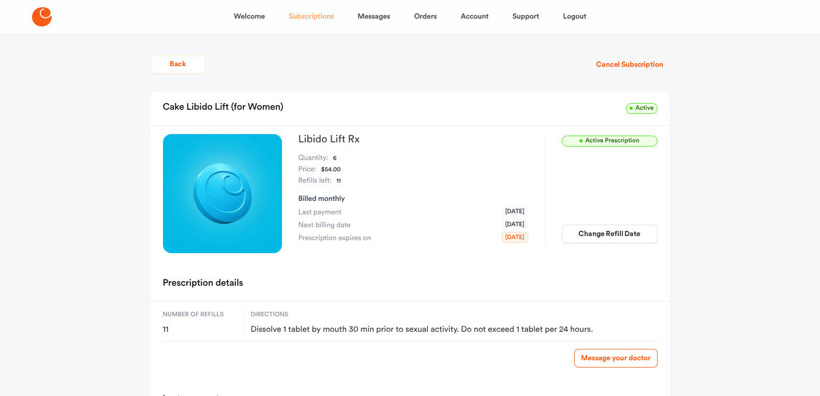 This screenshot has width=820, height=396. I want to click on button: Change Refill Date, so click(610, 234).